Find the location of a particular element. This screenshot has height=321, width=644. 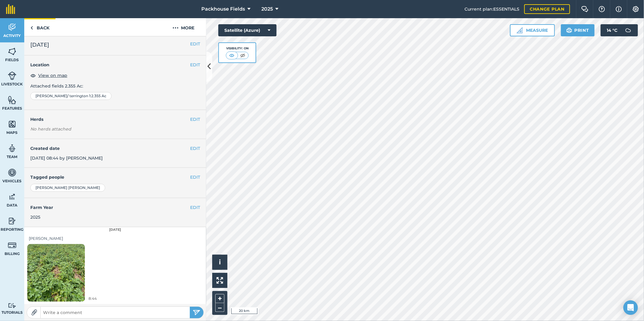

img: Loading spinner is located at coordinates (56, 272).